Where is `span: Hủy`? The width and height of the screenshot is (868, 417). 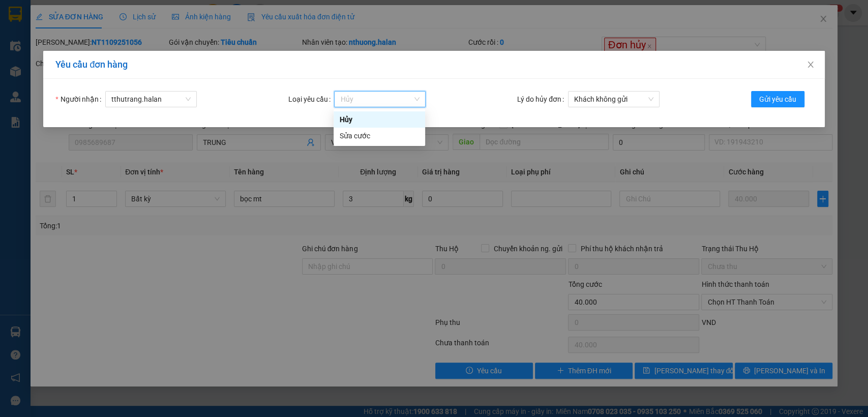
span: Hủy is located at coordinates (380, 99).